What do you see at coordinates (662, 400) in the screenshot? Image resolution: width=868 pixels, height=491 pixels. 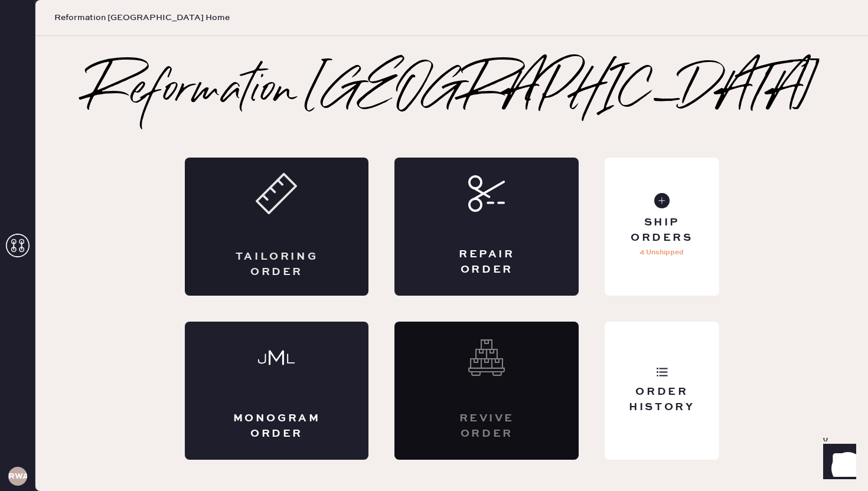 I see `div: Order History` at bounding box center [662, 400].